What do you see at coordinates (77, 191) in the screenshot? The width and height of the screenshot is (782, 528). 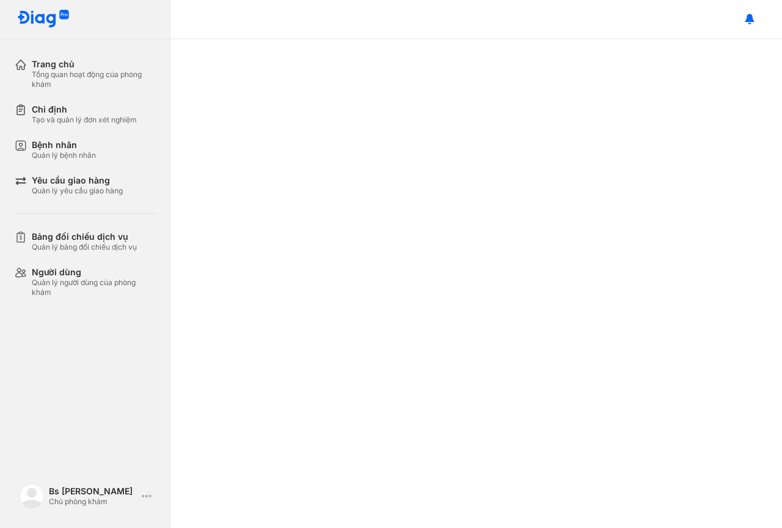 I see `div: Quản lý yêu cầu giao hàng` at bounding box center [77, 191].